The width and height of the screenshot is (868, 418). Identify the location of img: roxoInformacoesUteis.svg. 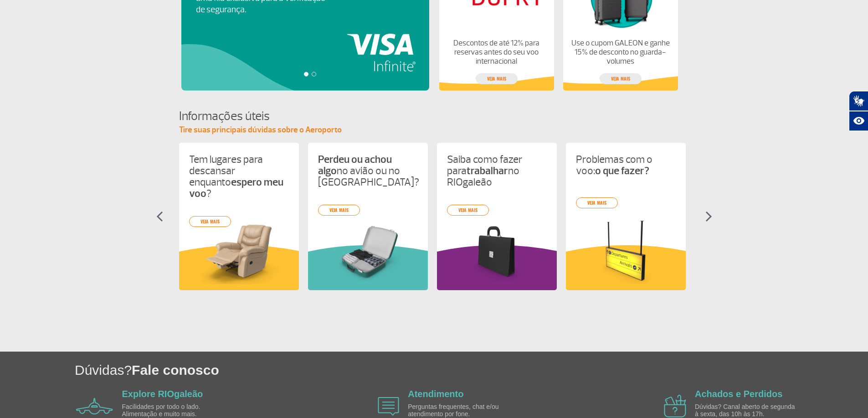
(497, 268).